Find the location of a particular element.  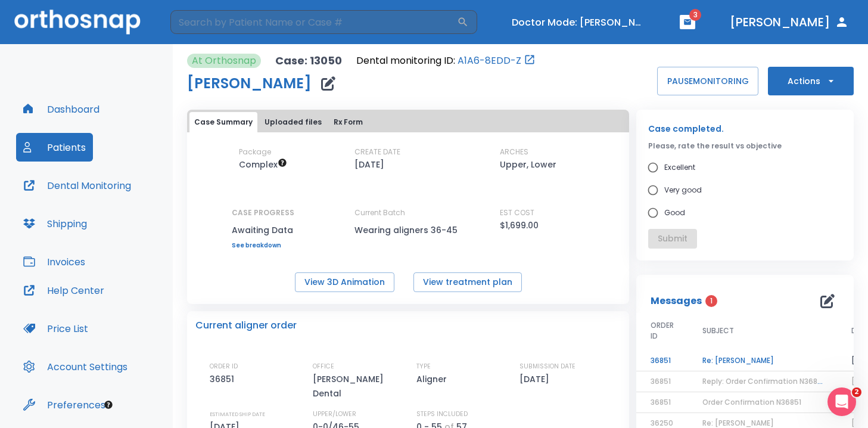

a: Invoices is located at coordinates (54, 262).